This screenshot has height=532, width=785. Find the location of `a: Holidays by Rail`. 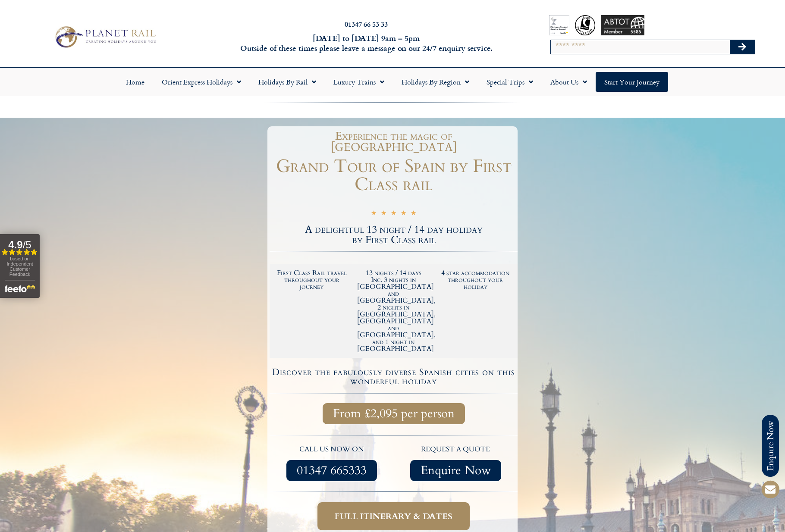

a: Holidays by Rail is located at coordinates (287, 82).